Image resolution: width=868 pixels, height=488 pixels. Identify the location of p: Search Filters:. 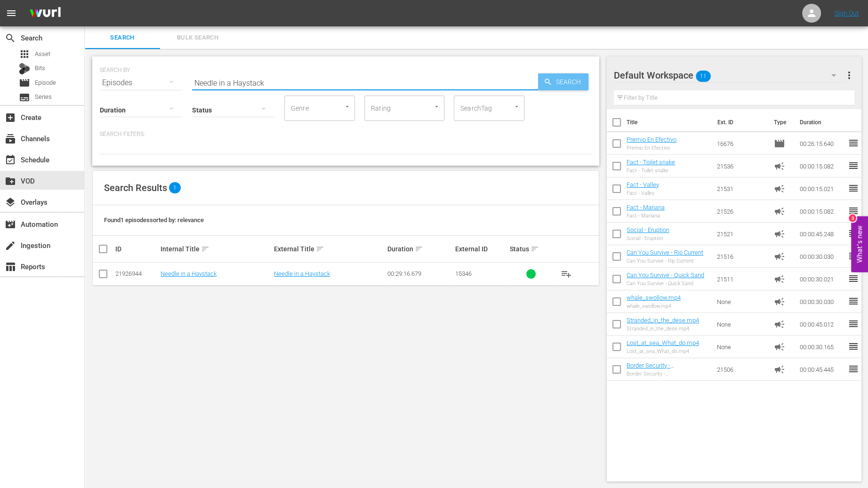
(346, 135).